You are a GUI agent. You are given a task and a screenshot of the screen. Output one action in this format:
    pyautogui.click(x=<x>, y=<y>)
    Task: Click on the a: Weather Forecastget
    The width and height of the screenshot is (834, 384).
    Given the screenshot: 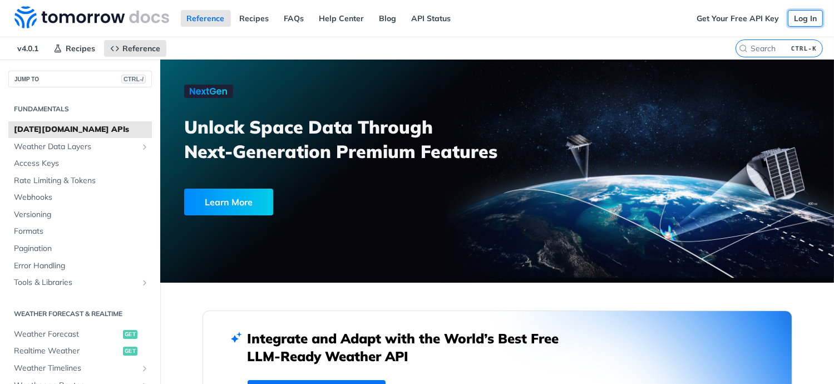 What is the action you would take?
    pyautogui.click(x=80, y=334)
    